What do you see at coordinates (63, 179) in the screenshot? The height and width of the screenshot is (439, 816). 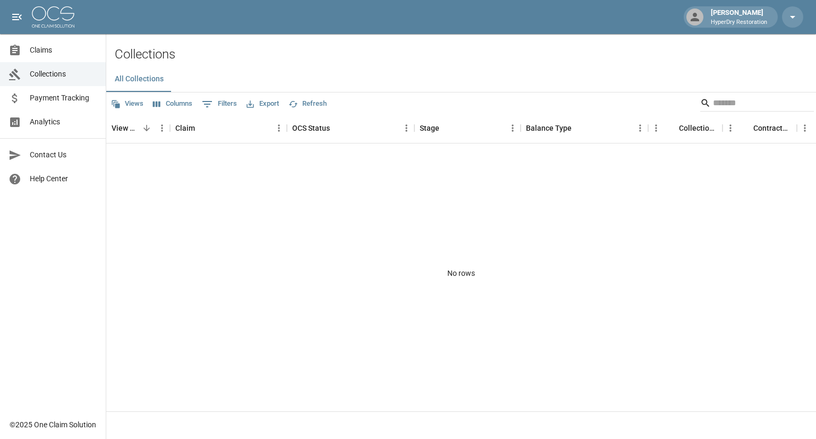 I see `span: Help Center` at bounding box center [63, 179].